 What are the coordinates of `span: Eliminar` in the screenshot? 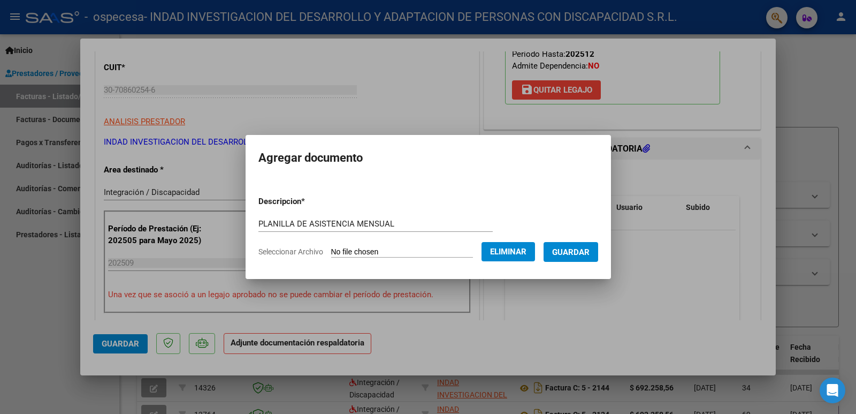 It's located at (508, 252).